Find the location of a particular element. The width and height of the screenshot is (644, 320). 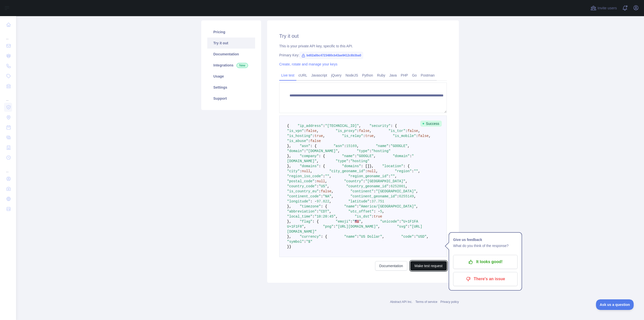

a: Go is located at coordinates (414, 75).